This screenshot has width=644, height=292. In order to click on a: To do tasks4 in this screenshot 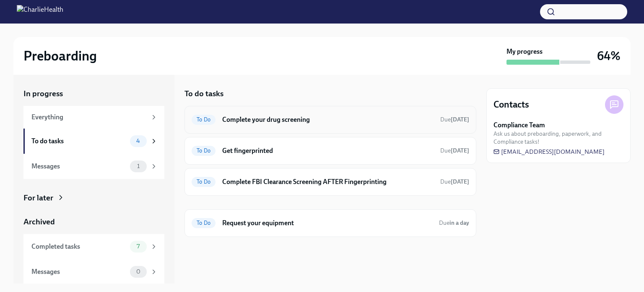, I will do `click(94, 141)`.